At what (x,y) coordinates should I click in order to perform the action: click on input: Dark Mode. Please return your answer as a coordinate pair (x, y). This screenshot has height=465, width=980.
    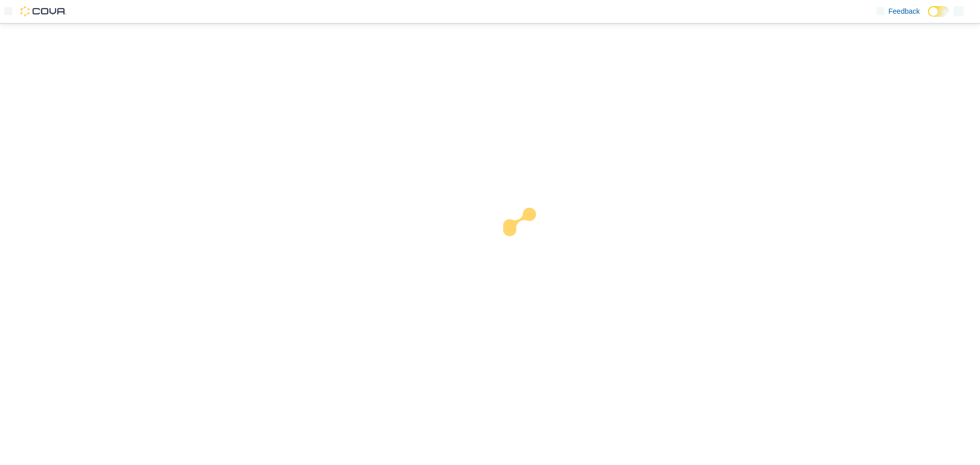
    Looking at the image, I should click on (939, 11).